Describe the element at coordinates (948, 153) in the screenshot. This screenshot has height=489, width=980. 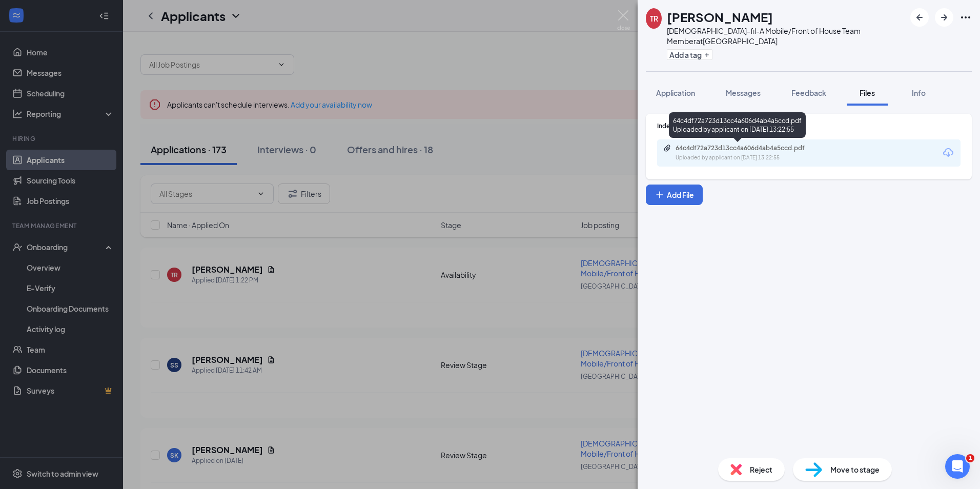
I see `a: Download` at that location.